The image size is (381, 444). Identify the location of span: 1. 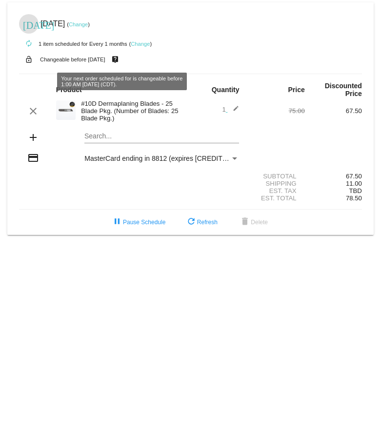
(230, 109).